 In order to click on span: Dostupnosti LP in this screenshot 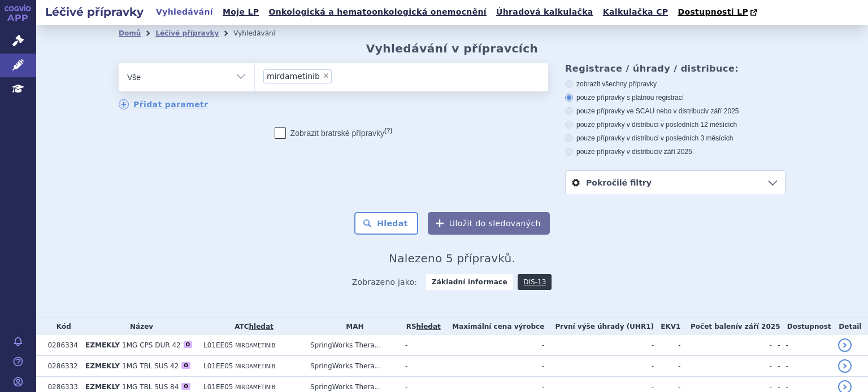, I will do `click(712, 12)`.